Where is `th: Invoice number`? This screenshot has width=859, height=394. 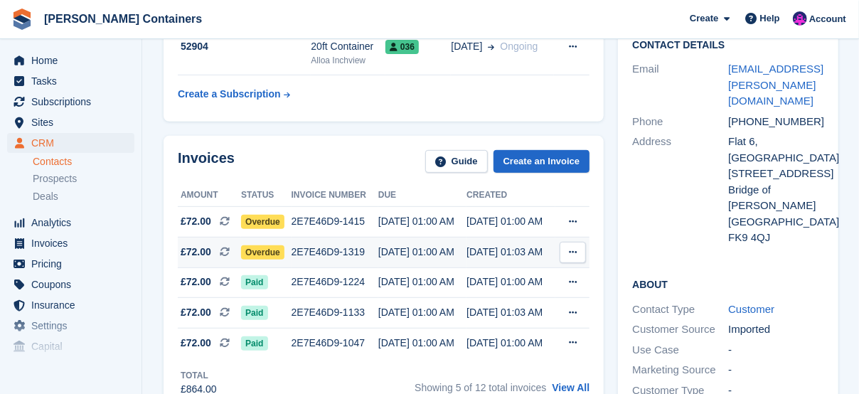 th: Invoice number is located at coordinates (335, 196).